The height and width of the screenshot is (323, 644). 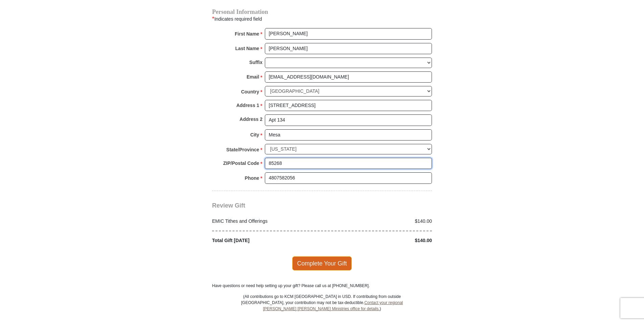 I want to click on div: EMIC Tithes and Offerings, so click(x=265, y=221).